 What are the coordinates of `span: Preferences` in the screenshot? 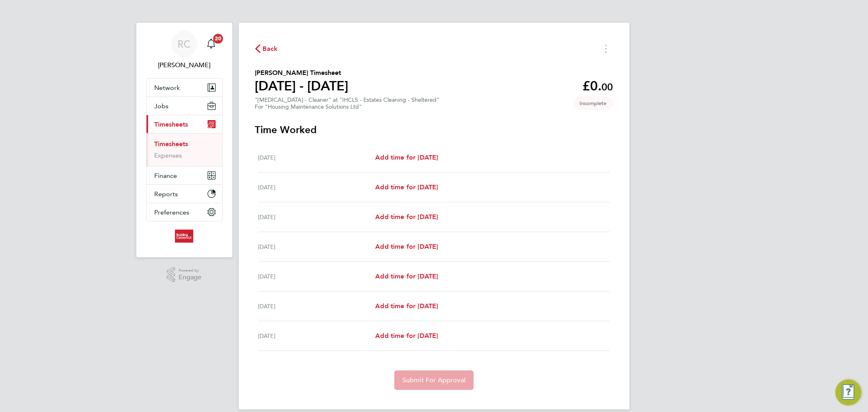 It's located at (172, 212).